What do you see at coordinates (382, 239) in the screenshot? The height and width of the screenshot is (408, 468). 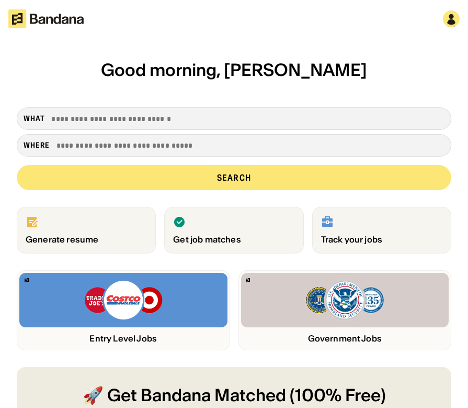 I see `div: Track your jobs` at bounding box center [382, 239].